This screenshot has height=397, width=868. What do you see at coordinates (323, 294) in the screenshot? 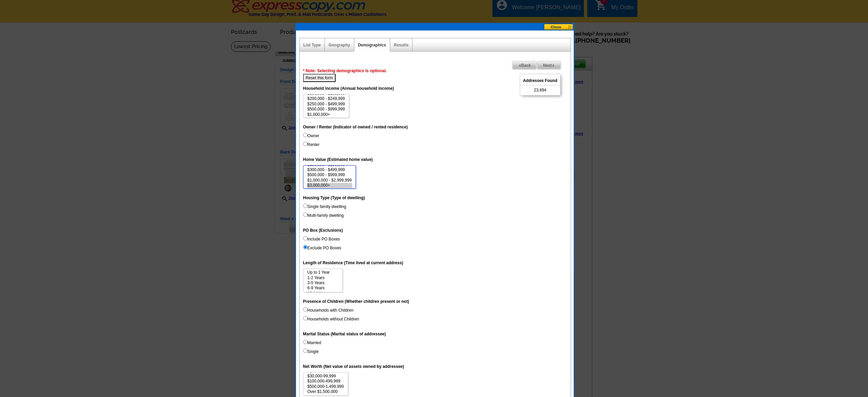
I see `option: 10-14 Years` at bounding box center [323, 294].